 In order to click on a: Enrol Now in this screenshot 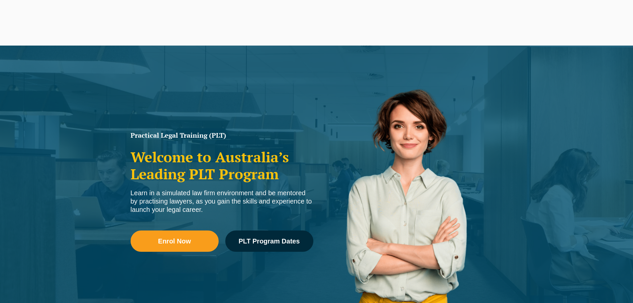, I will do `click(175, 241)`.